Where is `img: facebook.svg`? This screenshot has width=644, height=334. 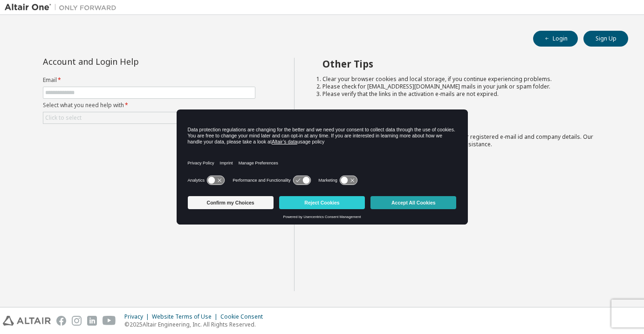 img: facebook.svg is located at coordinates (61, 320).